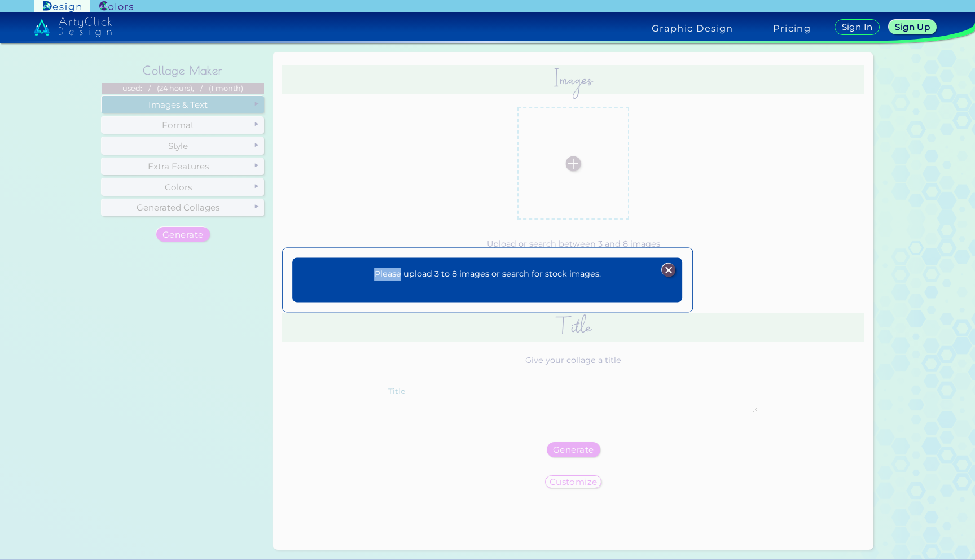 The image size is (975, 560). Describe the element at coordinates (857, 27) in the screenshot. I see `a: Sign In` at that location.